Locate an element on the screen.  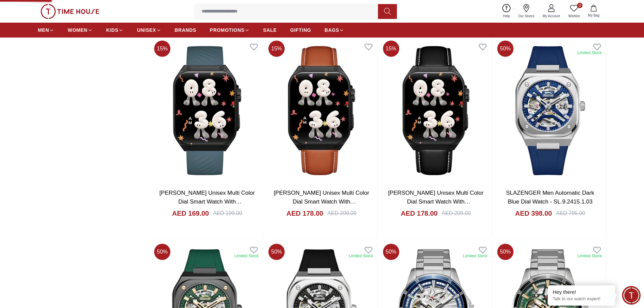
div: Chat Widget is located at coordinates (630, 295).